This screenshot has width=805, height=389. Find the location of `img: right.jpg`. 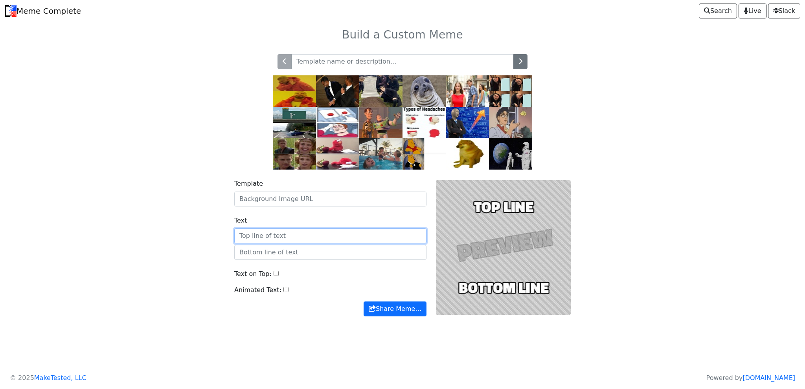

img: right.jpg is located at coordinates (294, 154).